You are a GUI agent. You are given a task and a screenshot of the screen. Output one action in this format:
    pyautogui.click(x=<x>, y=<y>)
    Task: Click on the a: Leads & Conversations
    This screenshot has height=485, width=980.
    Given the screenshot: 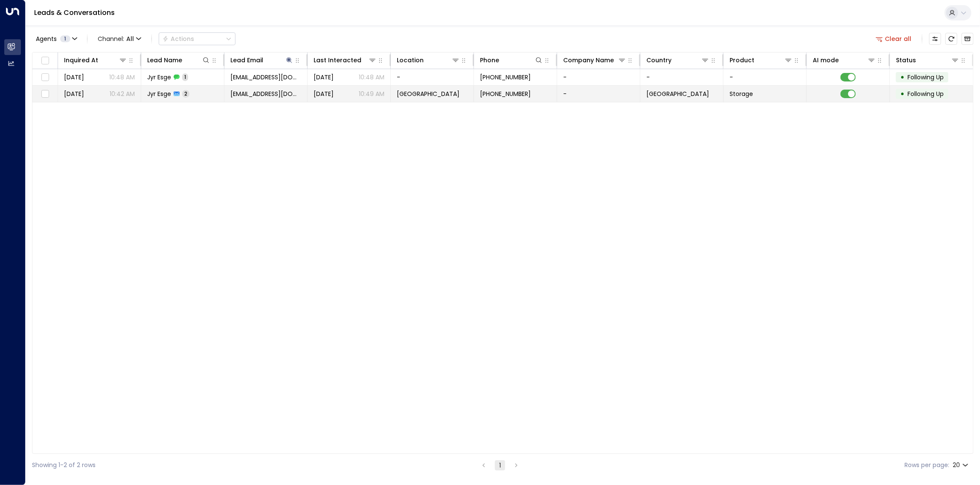 What is the action you would take?
    pyautogui.click(x=74, y=12)
    